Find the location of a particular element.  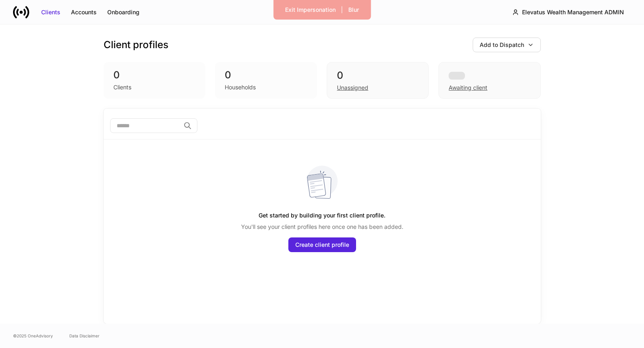

button: Clients is located at coordinates (50, 12).